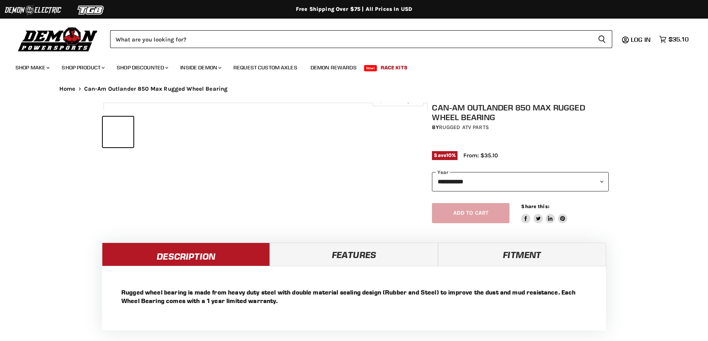  I want to click on span: Click to expand, so click(398, 100).